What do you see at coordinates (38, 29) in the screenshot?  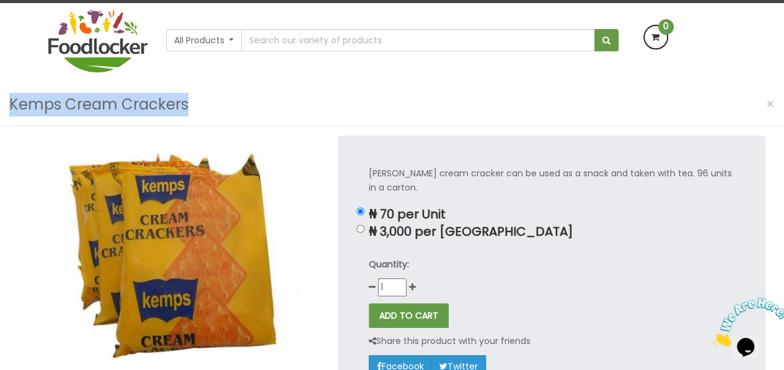 I see `div: CloseChat attention grabber` at bounding box center [38, 29].